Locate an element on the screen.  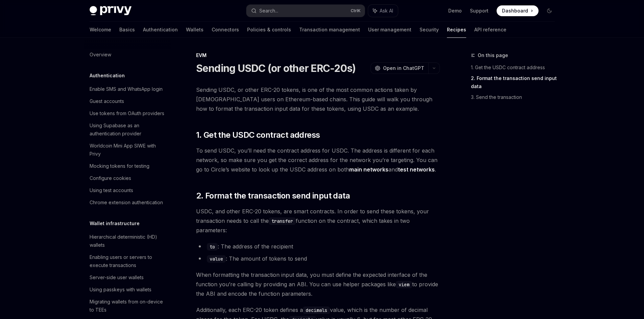
div: Guest accounts is located at coordinates (107, 101).